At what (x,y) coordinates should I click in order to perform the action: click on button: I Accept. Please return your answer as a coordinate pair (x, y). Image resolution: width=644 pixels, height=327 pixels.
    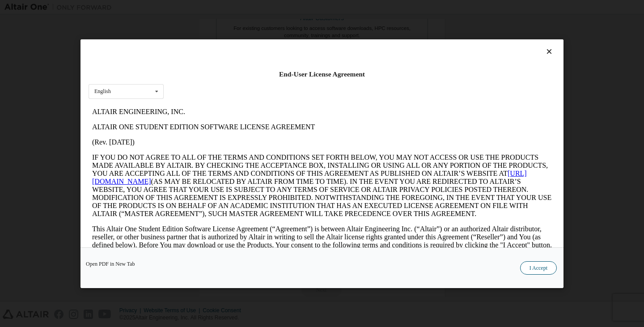
    Looking at the image, I should click on (538, 268).